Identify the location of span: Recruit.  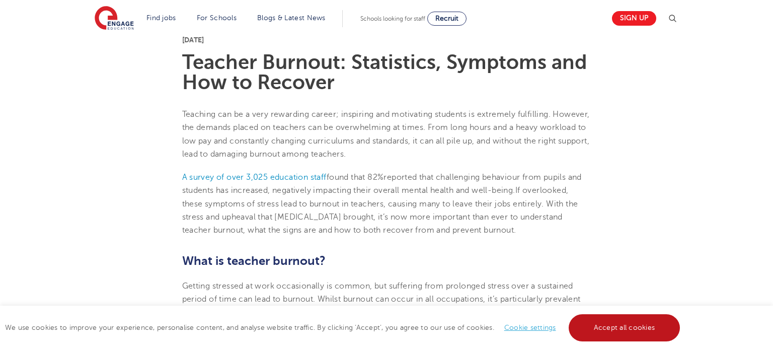
(447, 18).